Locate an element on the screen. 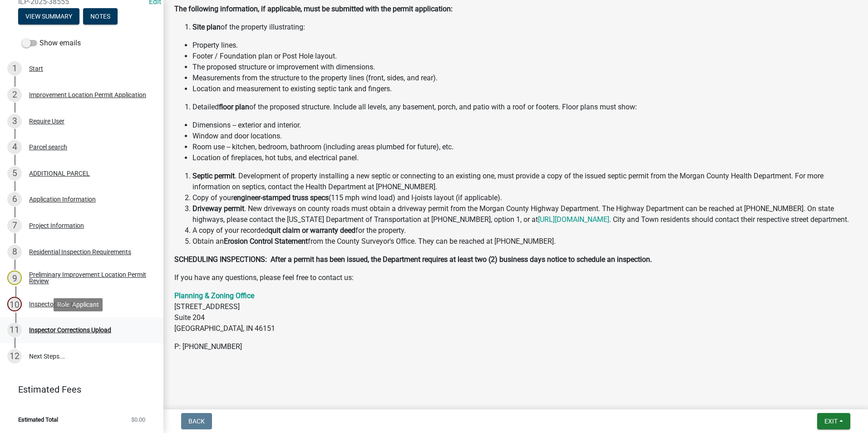 This screenshot has width=868, height=433. li: Property lines. is located at coordinates (525, 45).